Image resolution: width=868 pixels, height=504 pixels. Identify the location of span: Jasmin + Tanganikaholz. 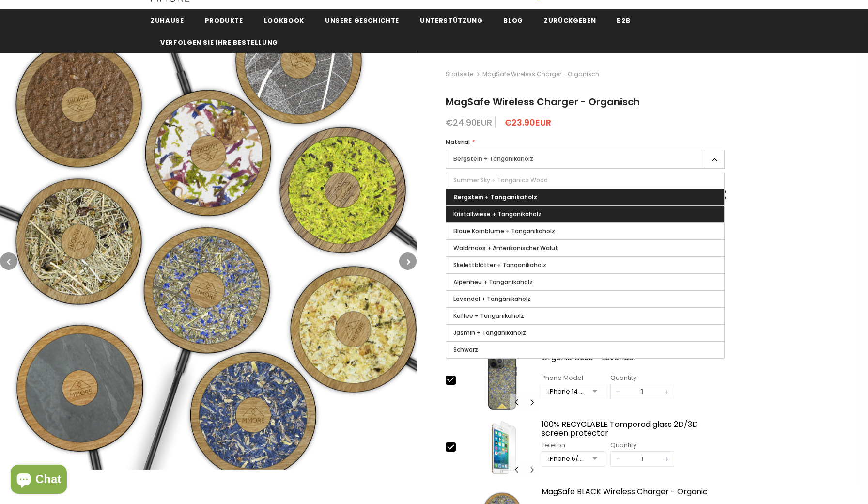
(490, 332).